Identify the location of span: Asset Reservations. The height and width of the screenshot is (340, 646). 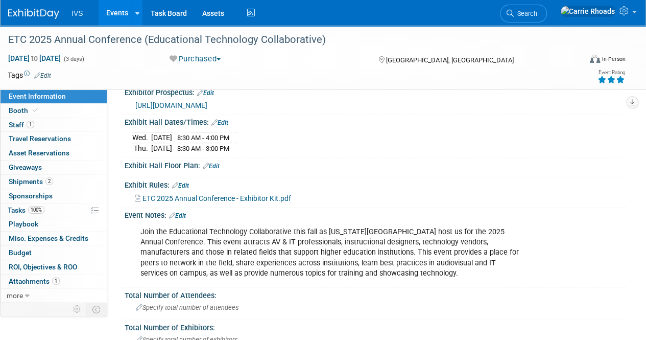
(39, 153).